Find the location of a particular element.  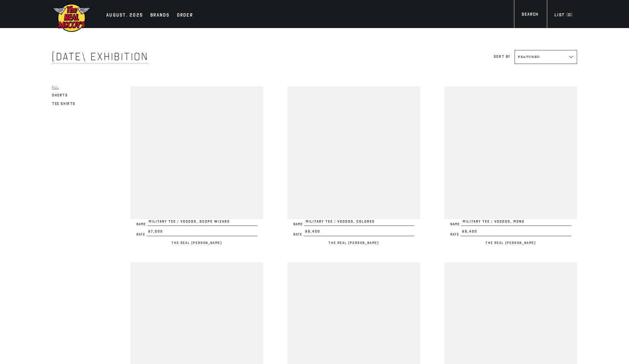

a: AUGUST. 2025 is located at coordinates (125, 16).